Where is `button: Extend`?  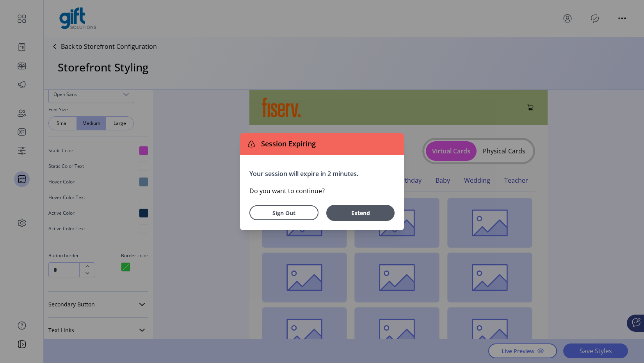
button: Extend is located at coordinates (360, 213).